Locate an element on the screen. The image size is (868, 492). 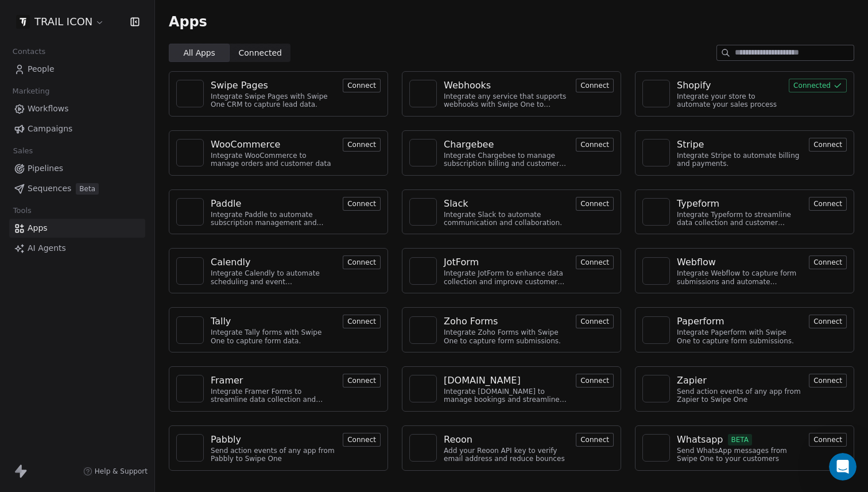
div: Stripe is located at coordinates (690, 144).